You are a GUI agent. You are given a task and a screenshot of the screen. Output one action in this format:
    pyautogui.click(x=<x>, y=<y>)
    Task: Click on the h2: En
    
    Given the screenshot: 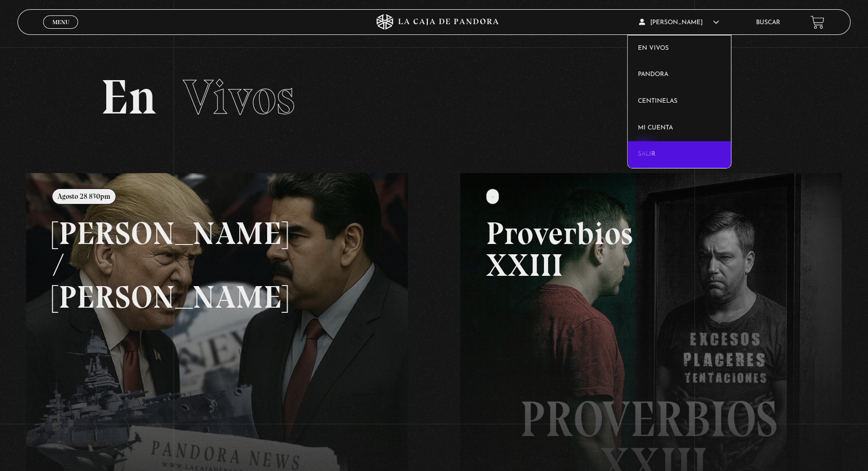 What is the action you would take?
    pyautogui.click(x=434, y=97)
    